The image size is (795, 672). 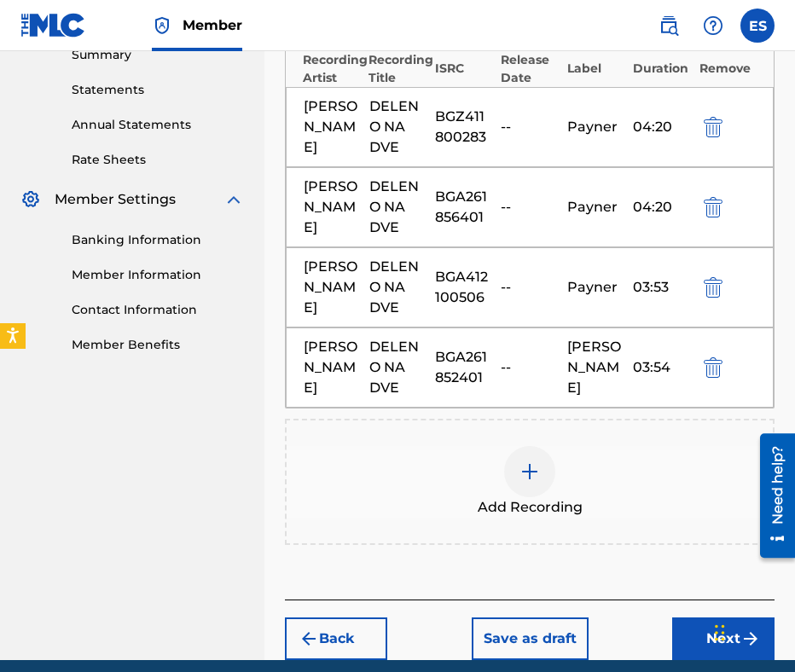 I want to click on a: Member Benefits, so click(x=158, y=344).